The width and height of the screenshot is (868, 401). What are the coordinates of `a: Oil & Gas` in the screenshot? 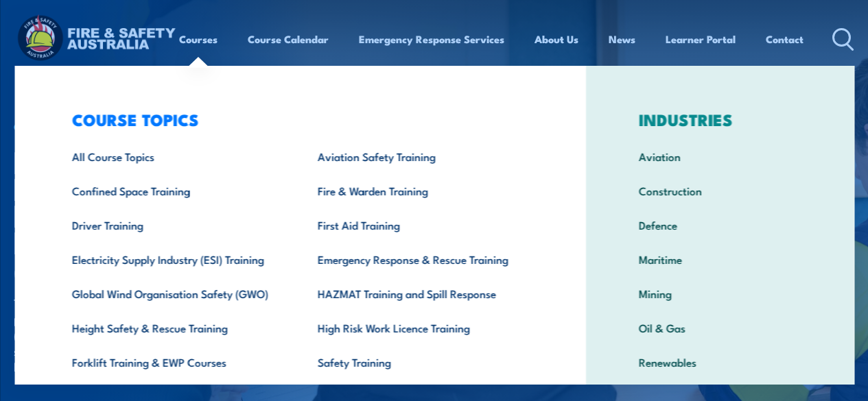 It's located at (720, 328).